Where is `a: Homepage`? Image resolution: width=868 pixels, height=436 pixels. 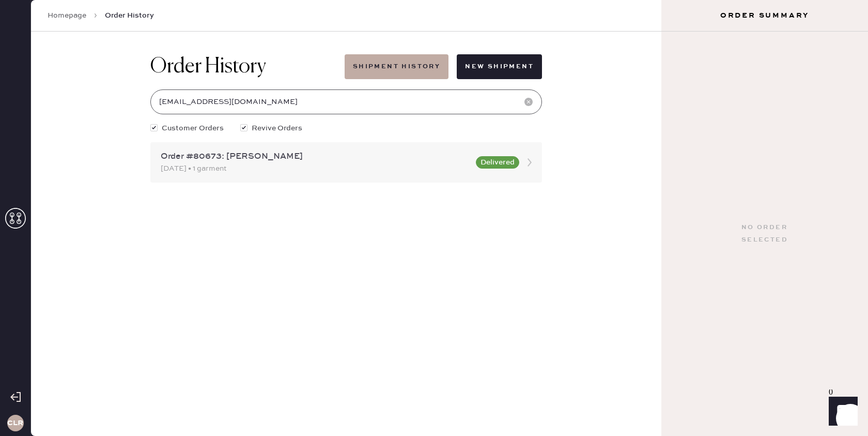
a: Homepage is located at coordinates (67, 15).